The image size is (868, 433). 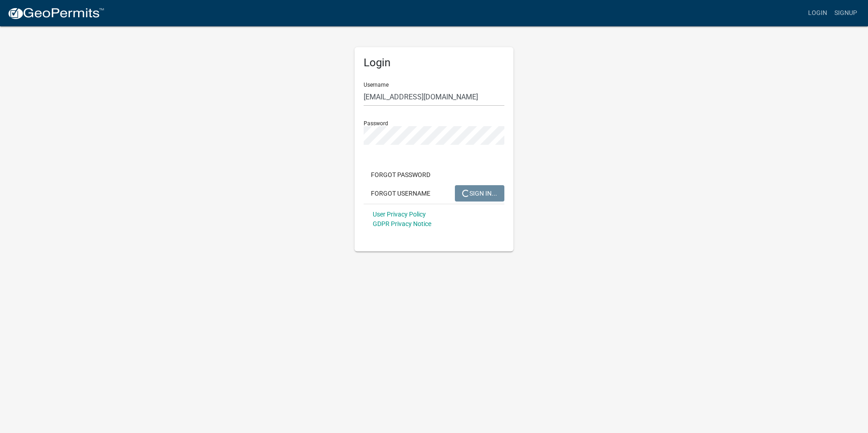 What do you see at coordinates (846, 13) in the screenshot?
I see `a: Signup` at bounding box center [846, 13].